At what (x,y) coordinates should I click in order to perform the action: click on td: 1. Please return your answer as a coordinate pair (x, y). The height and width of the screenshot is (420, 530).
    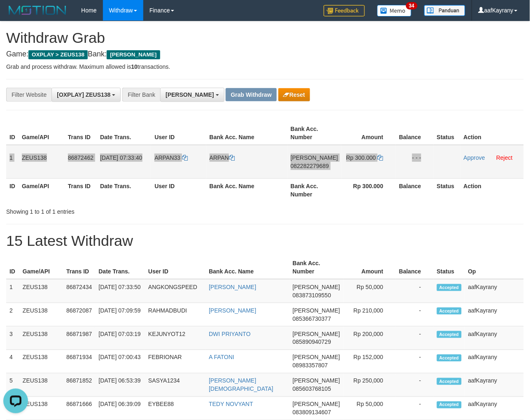
    Looking at the image, I should click on (13, 291).